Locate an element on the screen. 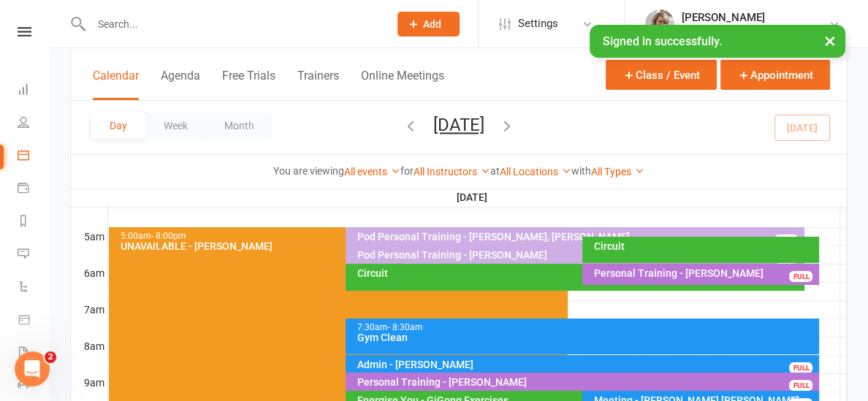  div: Beyond Transformation Burleigh is located at coordinates (755, 31).